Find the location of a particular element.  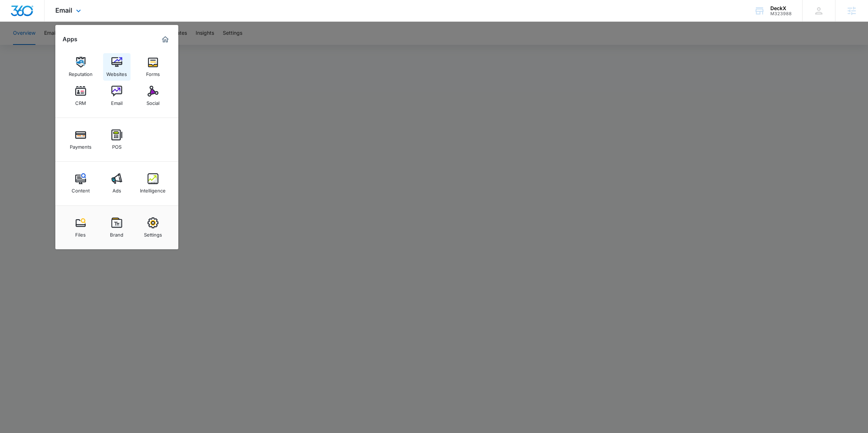

div: Payments is located at coordinates (81, 145).